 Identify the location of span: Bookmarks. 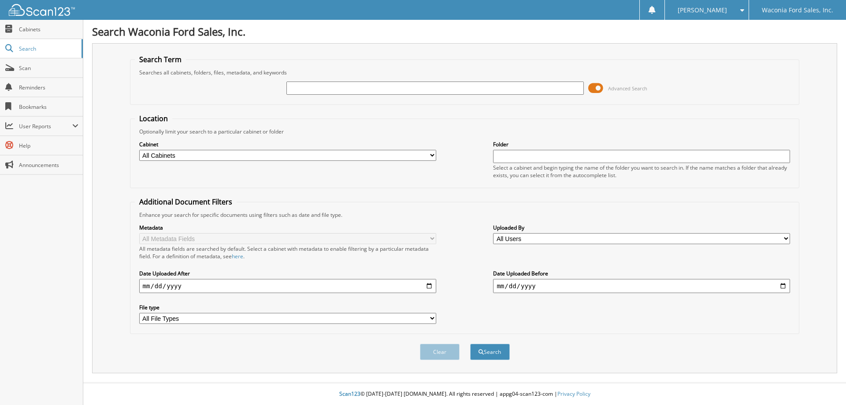
(48, 107).